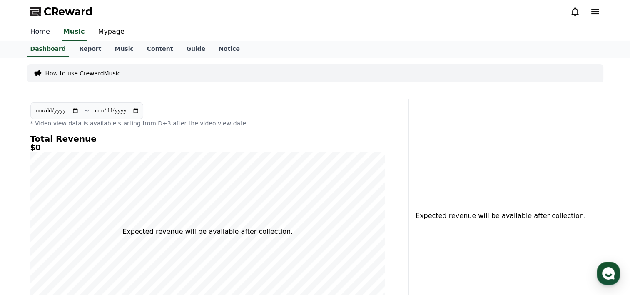 This screenshot has width=630, height=295. Describe the element at coordinates (87, 223) in the screenshot. I see `div: Proof of content usage permission` at that location.